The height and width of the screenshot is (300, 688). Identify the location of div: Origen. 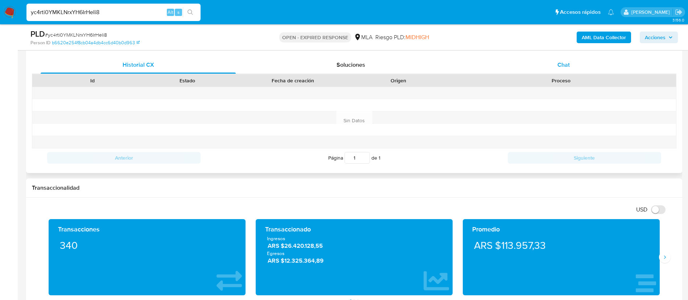
(399, 81).